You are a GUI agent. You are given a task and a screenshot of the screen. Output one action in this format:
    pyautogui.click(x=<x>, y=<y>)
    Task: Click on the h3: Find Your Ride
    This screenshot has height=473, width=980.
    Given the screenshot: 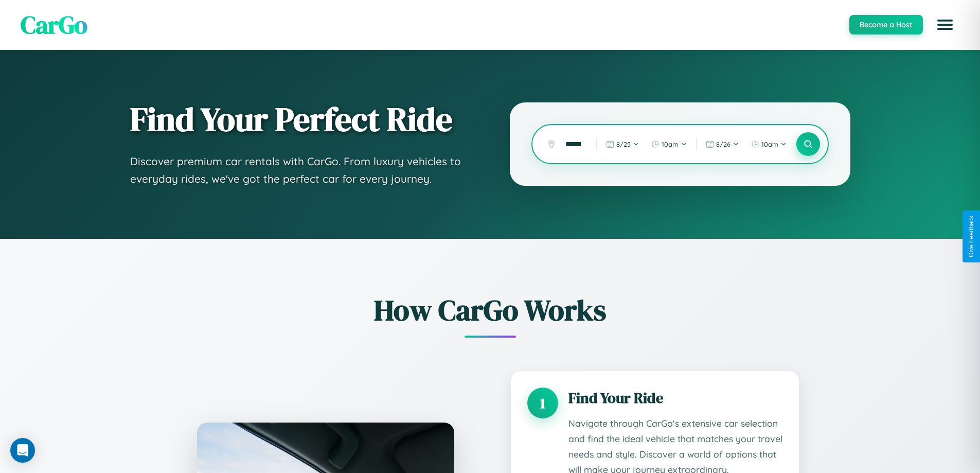 What is the action you would take?
    pyautogui.click(x=675, y=398)
    